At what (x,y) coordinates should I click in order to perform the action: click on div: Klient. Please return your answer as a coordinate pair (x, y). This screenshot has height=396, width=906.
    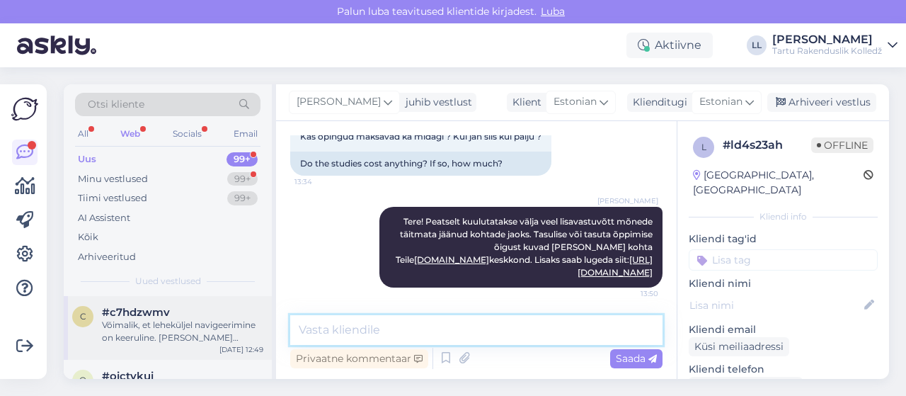
    Looking at the image, I should click on (524, 102).